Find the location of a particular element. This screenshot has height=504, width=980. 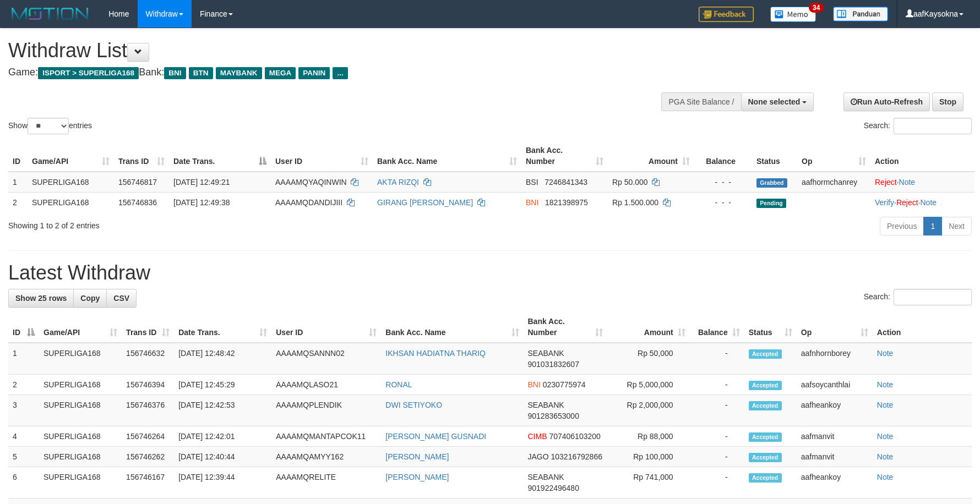

td: 5 is located at coordinates (24, 457).